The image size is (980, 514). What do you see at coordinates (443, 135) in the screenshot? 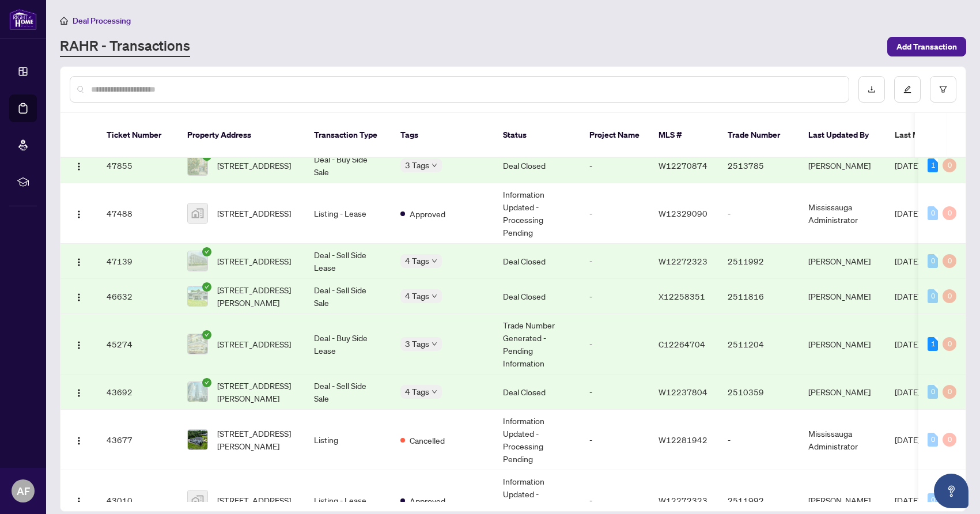
I see `th: Tags` at bounding box center [443, 135].